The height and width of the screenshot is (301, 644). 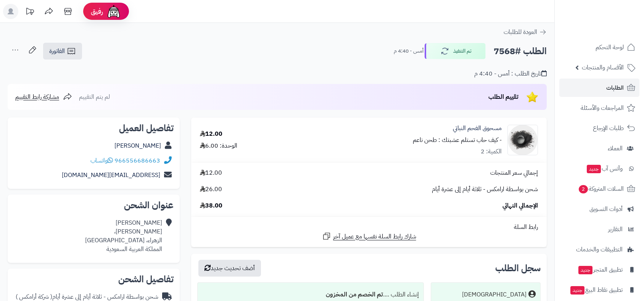 What do you see at coordinates (355, 294) in the screenshot?
I see `b: تم الخصم من المخزون` at bounding box center [355, 294].